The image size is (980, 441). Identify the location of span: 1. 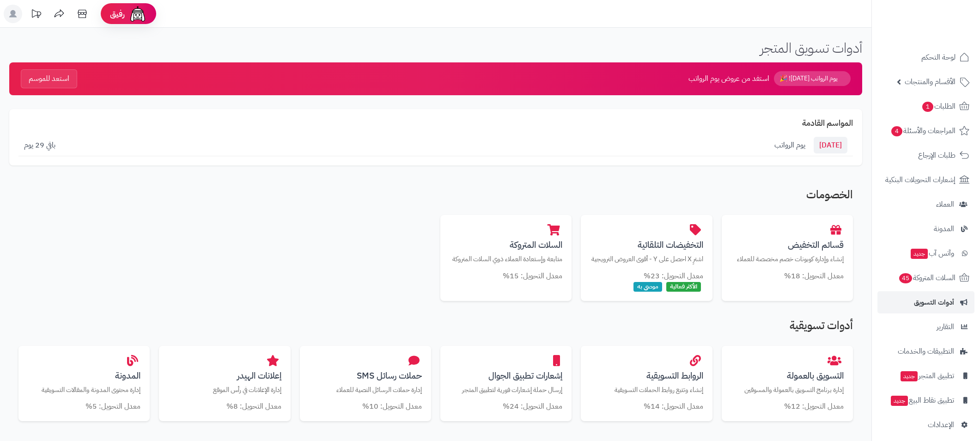
(928, 107).